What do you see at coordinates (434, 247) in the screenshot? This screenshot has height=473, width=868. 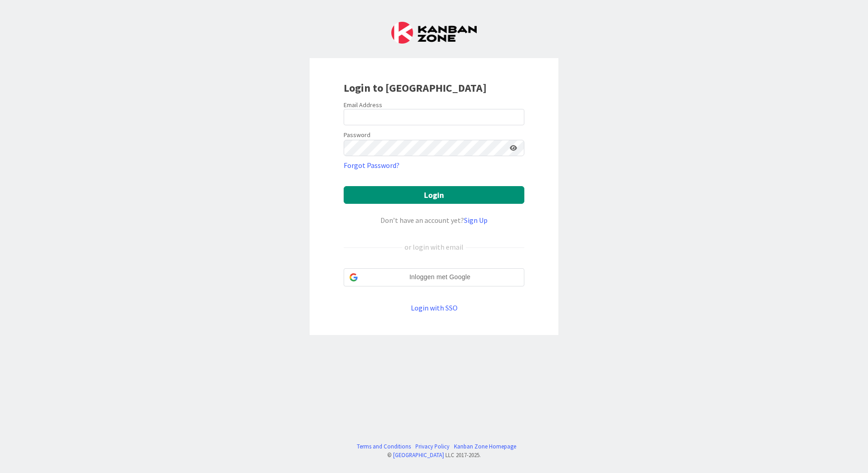 I see `div: or login with email` at bounding box center [434, 247].